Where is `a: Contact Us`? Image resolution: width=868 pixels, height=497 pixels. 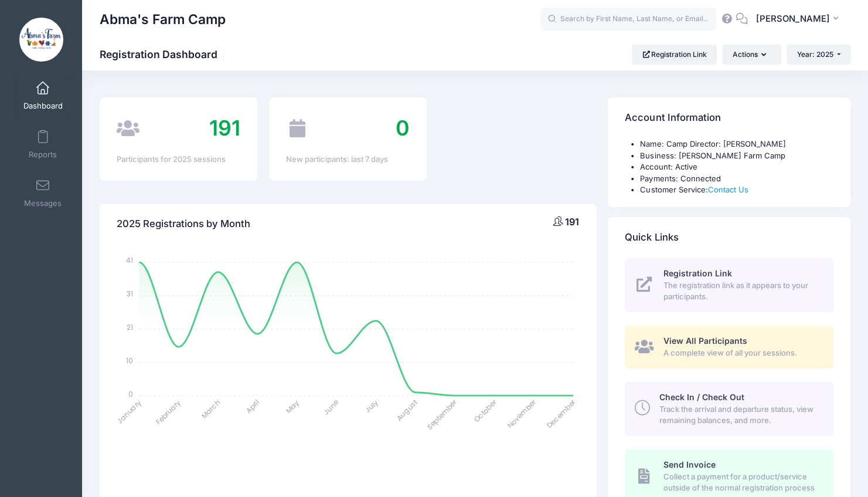 a: Contact Us is located at coordinates (727, 190).